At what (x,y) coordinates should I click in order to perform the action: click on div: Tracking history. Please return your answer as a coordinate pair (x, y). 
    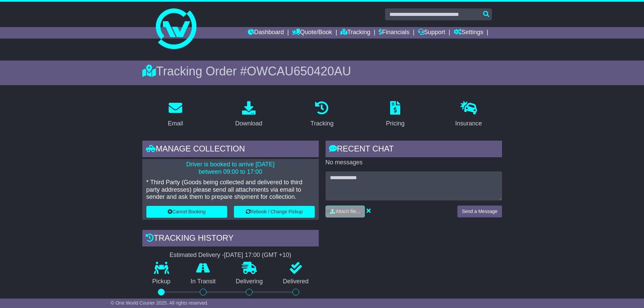
    Looking at the image, I should click on (231, 239).